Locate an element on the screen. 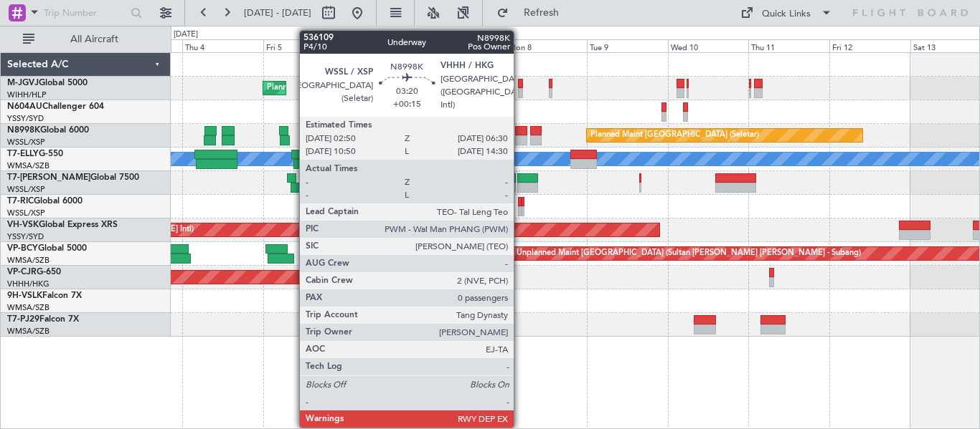  a: T7-PJ29Falcon 7X is located at coordinates (43, 319).